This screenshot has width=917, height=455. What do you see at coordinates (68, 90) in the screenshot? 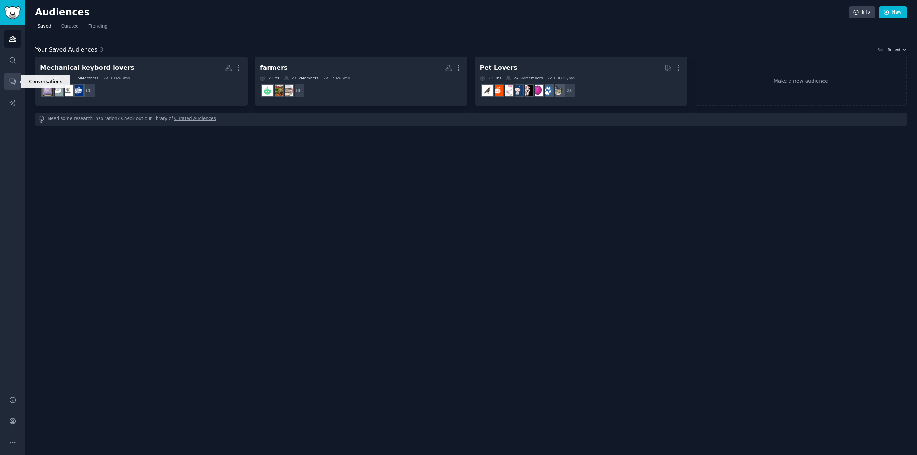
I see `img: melgeek` at bounding box center [68, 90].